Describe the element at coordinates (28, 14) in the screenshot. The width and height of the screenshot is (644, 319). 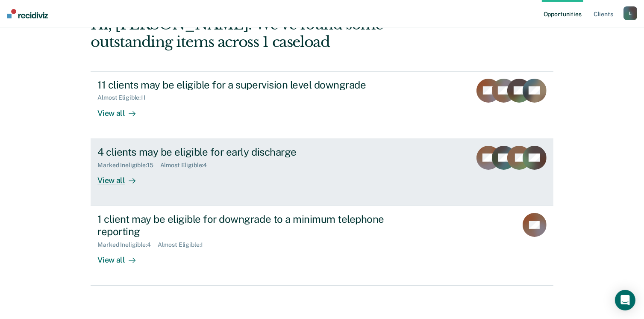
I see `img: Recidiviz` at that location.